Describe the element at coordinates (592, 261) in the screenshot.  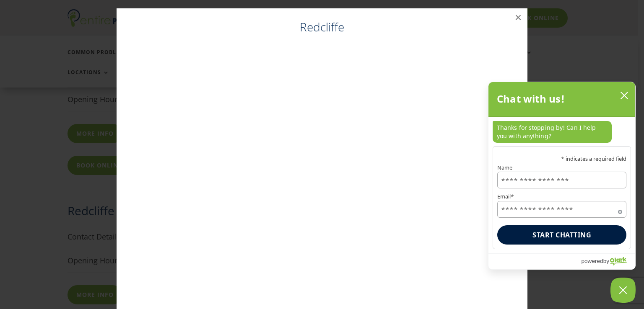
I see `span: powered` at that location.